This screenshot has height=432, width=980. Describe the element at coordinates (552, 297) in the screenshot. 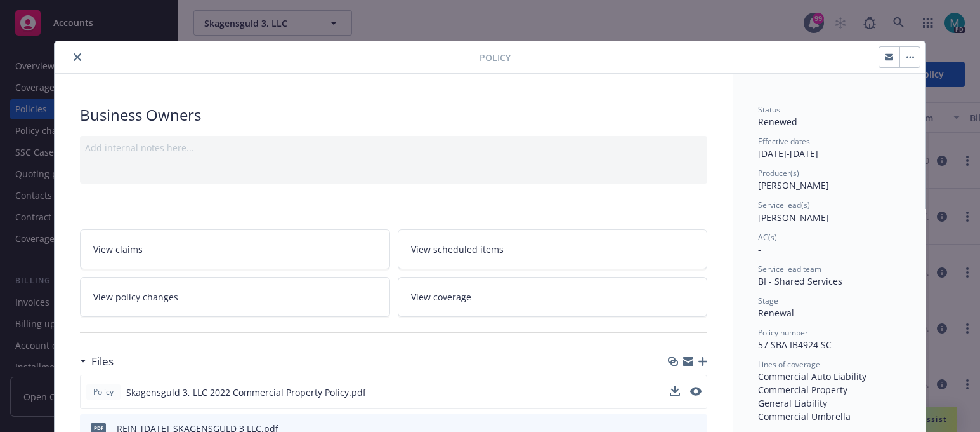

I see `a: View coverage` at that location.